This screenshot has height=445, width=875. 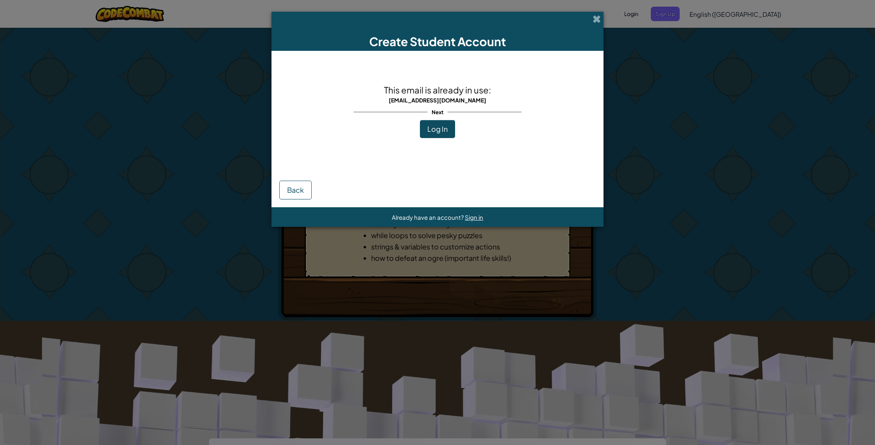 I want to click on span: Already have an account?, so click(x=428, y=217).